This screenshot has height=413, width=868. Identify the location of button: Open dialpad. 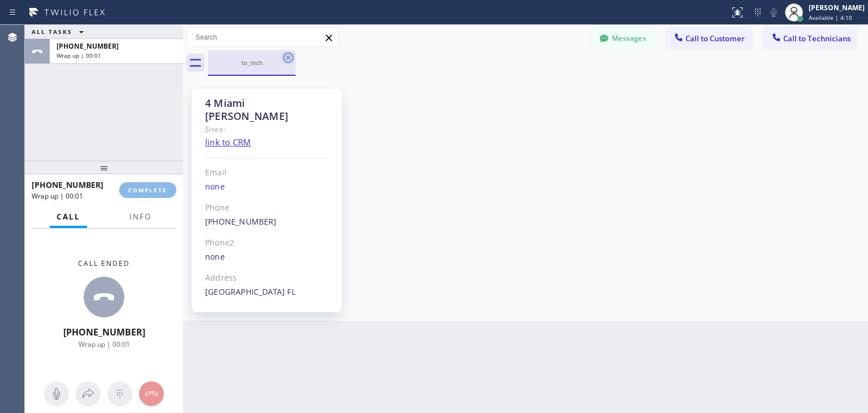
(119, 394).